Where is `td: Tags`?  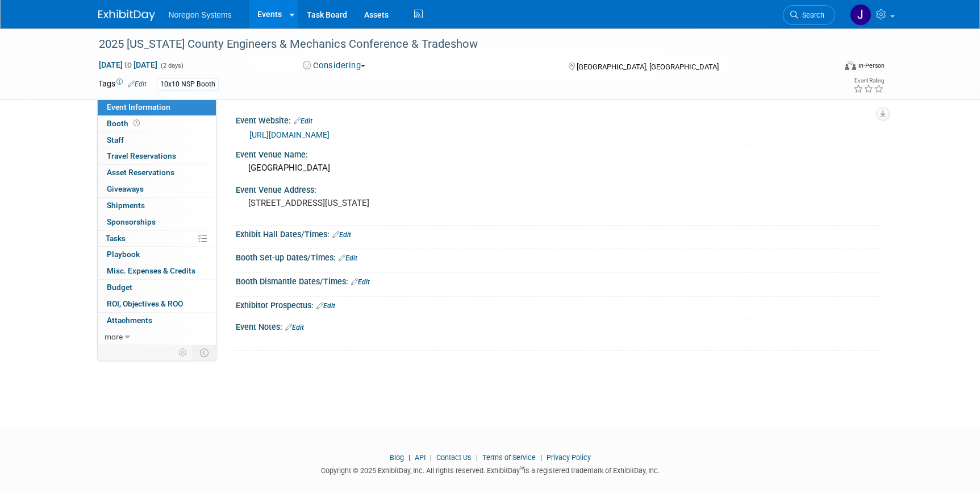 td: Tags is located at coordinates (122, 84).